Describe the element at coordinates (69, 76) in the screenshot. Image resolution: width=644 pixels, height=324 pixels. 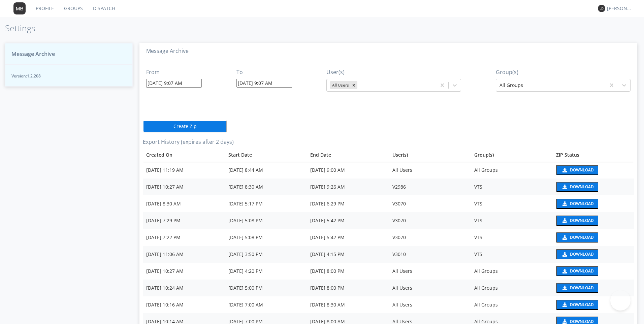
I see `span: Version: 1.2.208` at that location.